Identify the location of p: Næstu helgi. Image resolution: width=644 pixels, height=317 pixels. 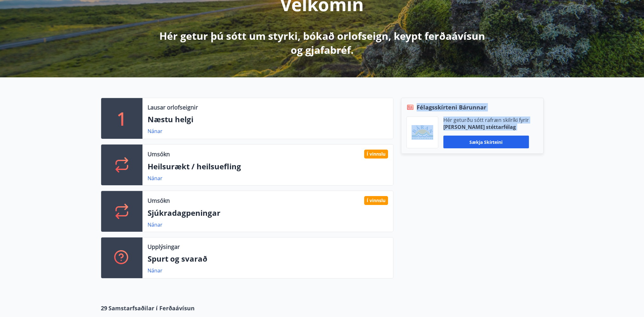
(268, 119).